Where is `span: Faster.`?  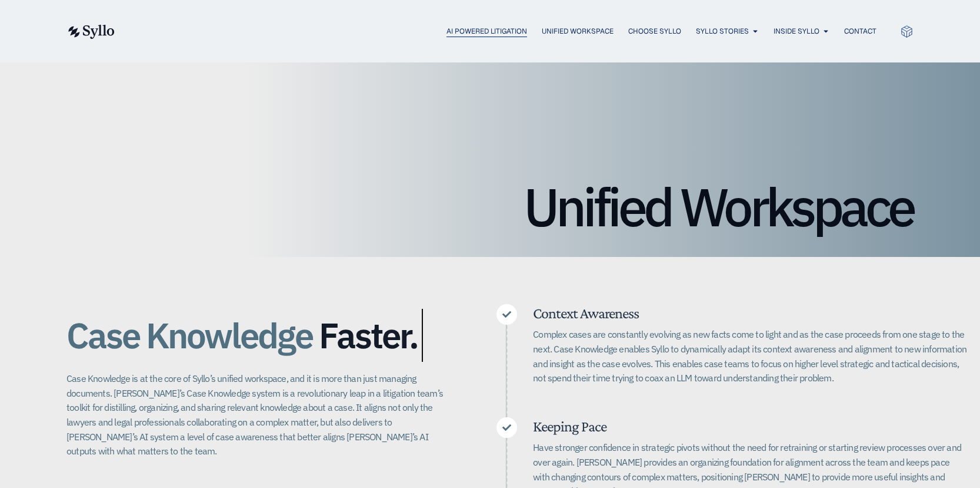 span: Faster. is located at coordinates (368, 335).